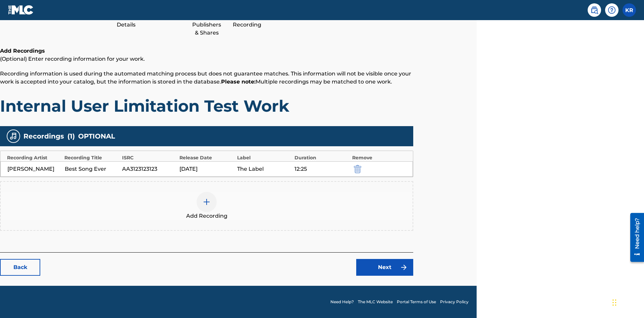 The height and width of the screenshot is (318, 644). What do you see at coordinates (379, 158) in the screenshot?
I see `div: Remove` at bounding box center [379, 158].